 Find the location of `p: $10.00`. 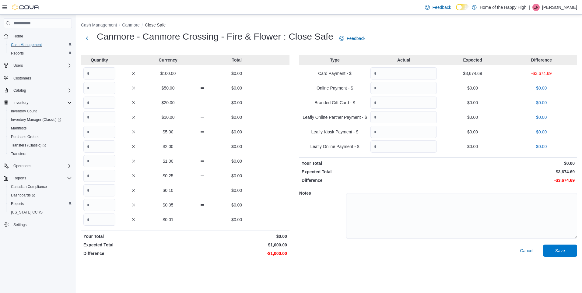

p: $10.00 is located at coordinates (168, 117).